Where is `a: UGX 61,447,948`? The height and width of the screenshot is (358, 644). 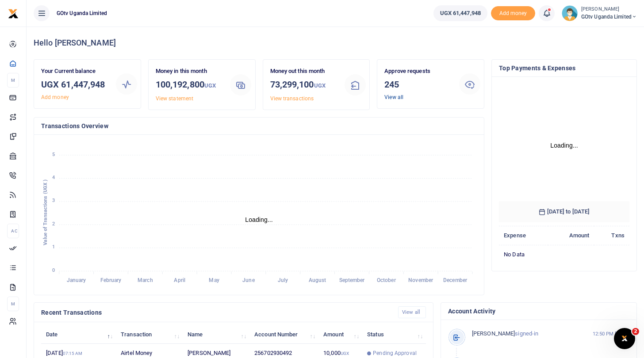 a: UGX 61,447,948 is located at coordinates (460, 13).